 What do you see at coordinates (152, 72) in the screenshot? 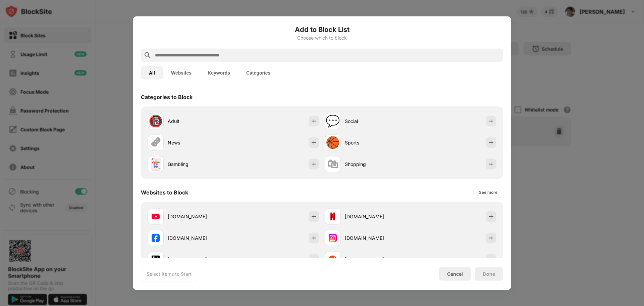
I see `button: All` at bounding box center [152, 72].